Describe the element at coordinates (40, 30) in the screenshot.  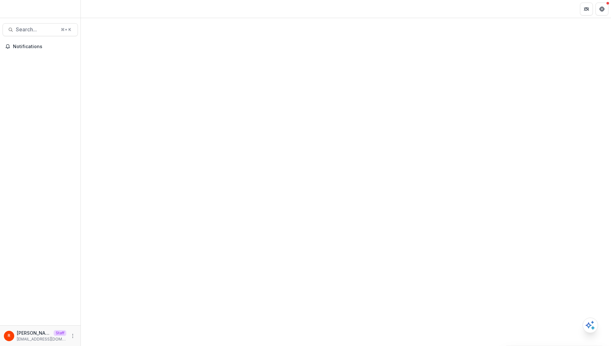
I see `button: Search...` at that location.